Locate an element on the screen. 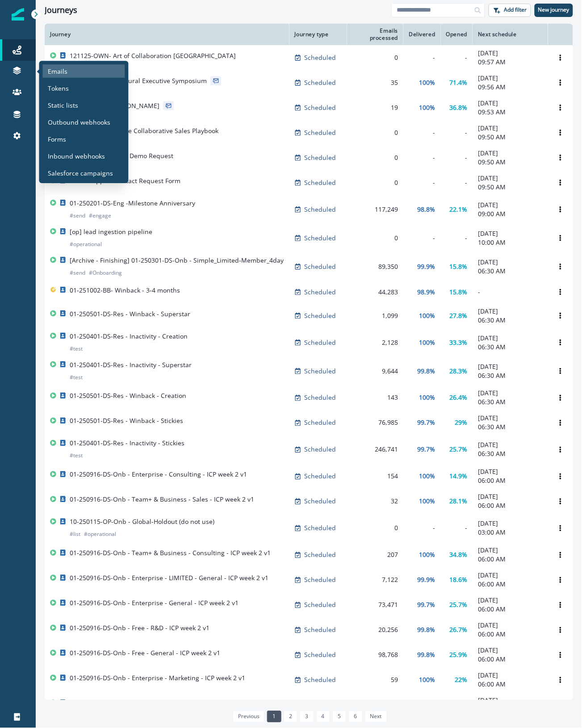  p: 03-250924-OWN-The Collaborative Sales Playbook is located at coordinates (144, 131).